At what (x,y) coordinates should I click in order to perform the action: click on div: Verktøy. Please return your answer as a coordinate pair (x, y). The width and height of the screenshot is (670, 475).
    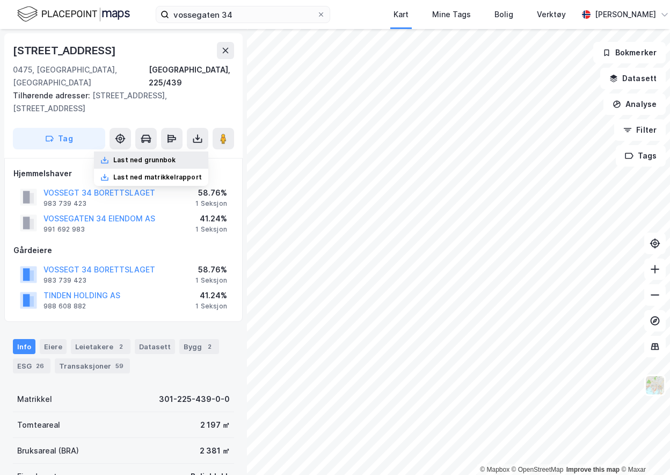
    Looking at the image, I should click on (552, 15).